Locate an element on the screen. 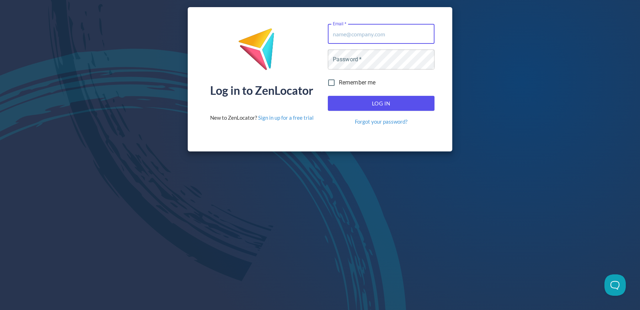 The width and height of the screenshot is (640, 310). div: New to ZenLocator? is located at coordinates (262, 117).